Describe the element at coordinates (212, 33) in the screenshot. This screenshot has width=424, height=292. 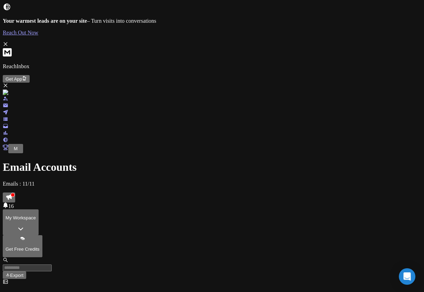
I see `a: Reach Out Now` at that location.